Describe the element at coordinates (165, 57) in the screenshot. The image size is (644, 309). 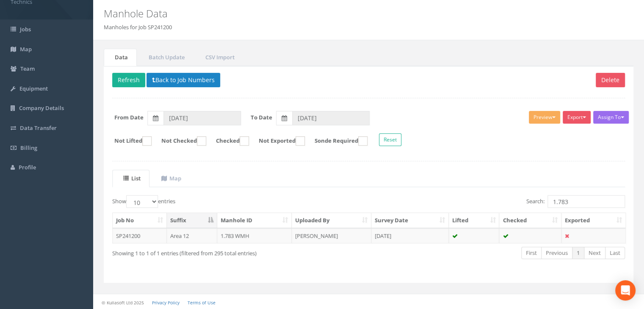
I see `a: Batch Update` at that location.